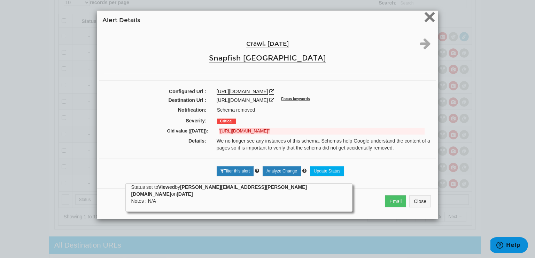 The image size is (535, 258). Describe the element at coordinates (166, 187) in the screenshot. I see `strong: Viewed` at that location.